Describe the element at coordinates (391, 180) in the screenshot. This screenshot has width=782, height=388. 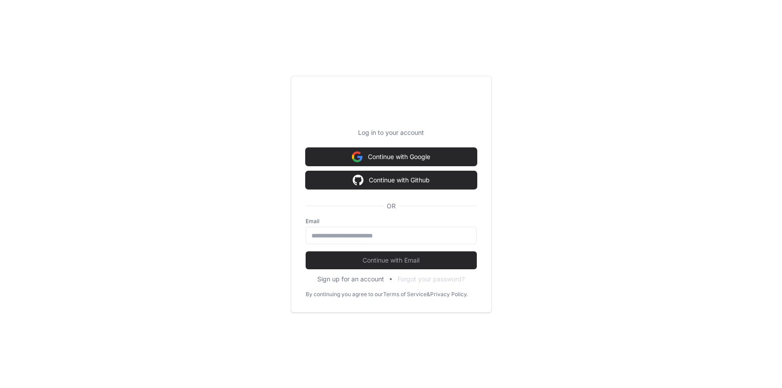
I see `button: Continue with Github` at that location.